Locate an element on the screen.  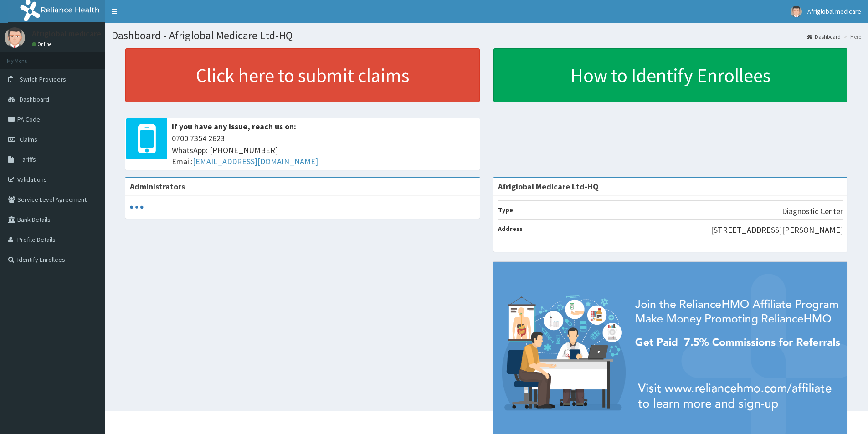
span: Afriglobal medicare is located at coordinates (834, 11).